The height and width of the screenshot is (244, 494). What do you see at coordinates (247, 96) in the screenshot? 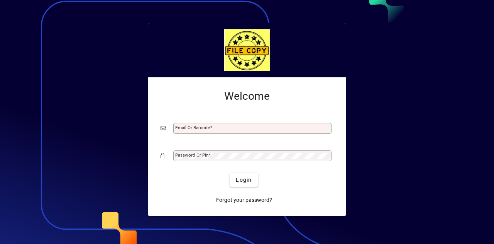
I see `h2: Welcome` at bounding box center [247, 96].